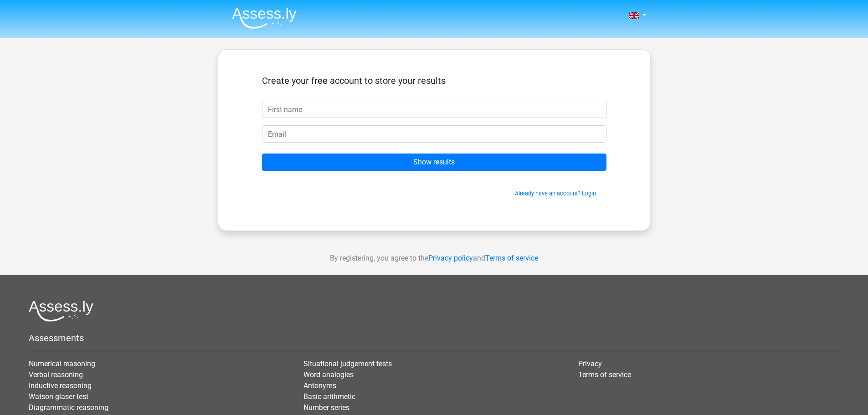 This screenshot has width=868, height=415. What do you see at coordinates (327, 407) in the screenshot?
I see `a: Number series` at bounding box center [327, 407].